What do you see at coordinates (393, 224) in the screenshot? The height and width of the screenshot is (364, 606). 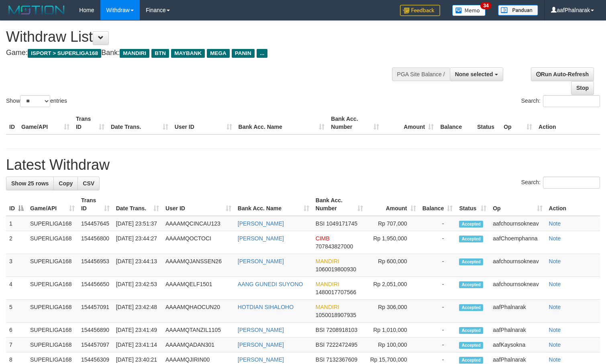 I see `td: Rp 707,000` at bounding box center [393, 224].